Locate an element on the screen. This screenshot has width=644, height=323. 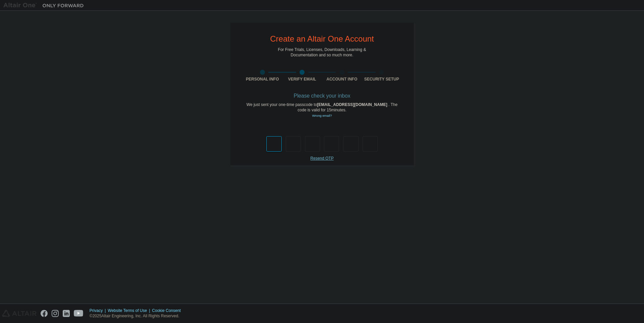
div: Please check your inbox is located at coordinates (322, 96).